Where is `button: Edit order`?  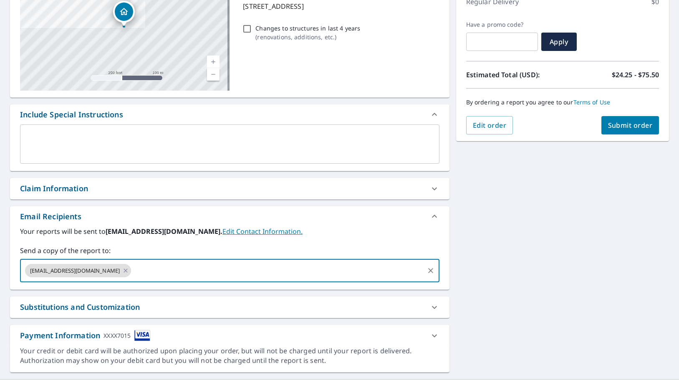 button: Edit order is located at coordinates (490, 125).